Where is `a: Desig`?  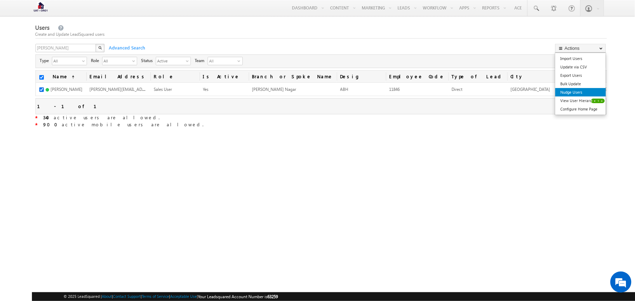 a: Desig is located at coordinates (361, 76).